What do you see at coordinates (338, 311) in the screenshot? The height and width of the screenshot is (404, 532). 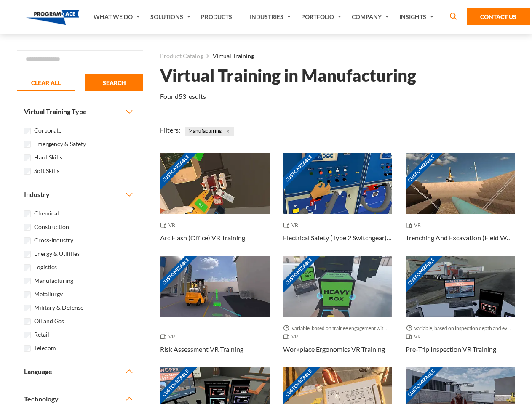 I see `a: Customizable Thumbnail - Workplace Ergonomics VR Training Variable, based on trainee engagement w...` at bounding box center [338, 311].